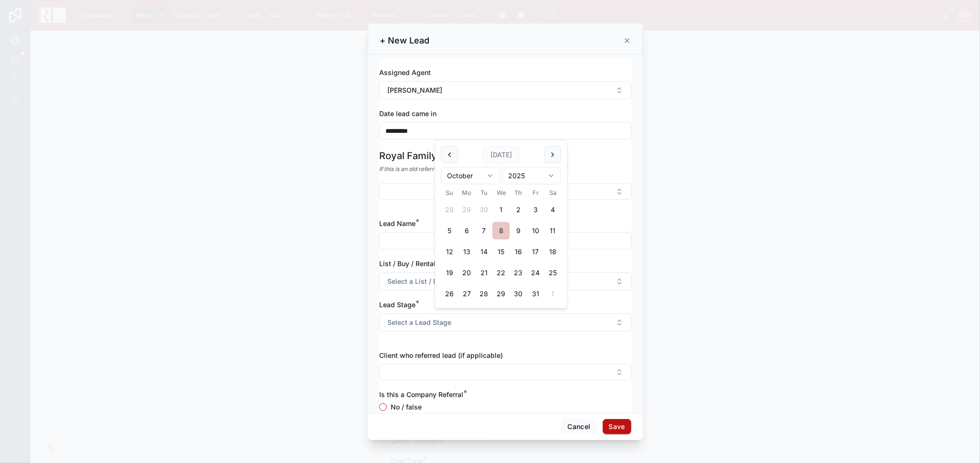 The height and width of the screenshot is (463, 980). What do you see at coordinates (423, 263) in the screenshot?
I see `span: List / Buy / Rental / Referral` at bounding box center [423, 263].